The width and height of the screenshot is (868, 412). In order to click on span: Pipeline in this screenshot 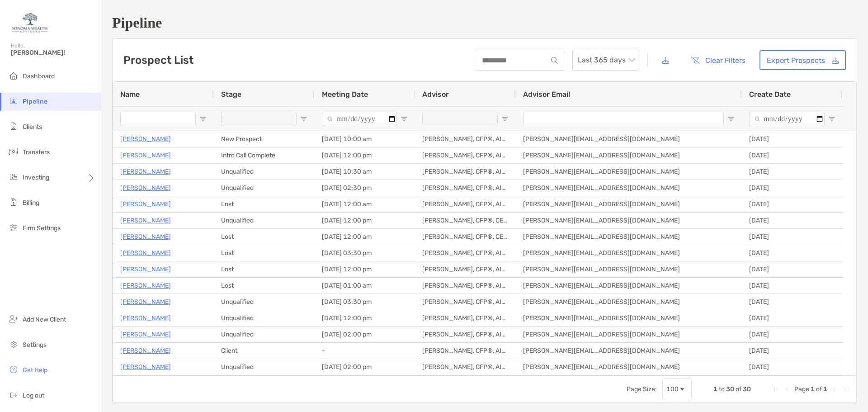, I will do `click(35, 101)`.